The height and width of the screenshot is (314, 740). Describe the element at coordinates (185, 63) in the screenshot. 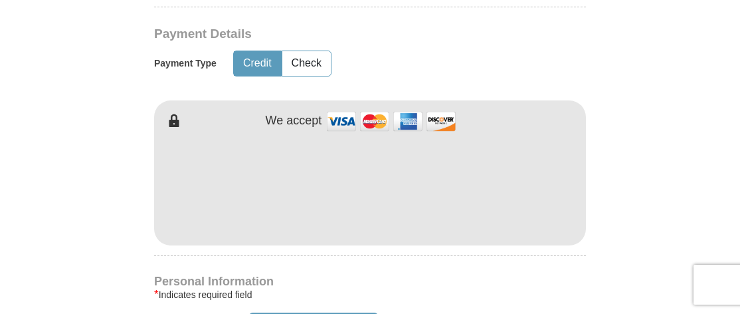

I see `h5: Payment Type` at that location.